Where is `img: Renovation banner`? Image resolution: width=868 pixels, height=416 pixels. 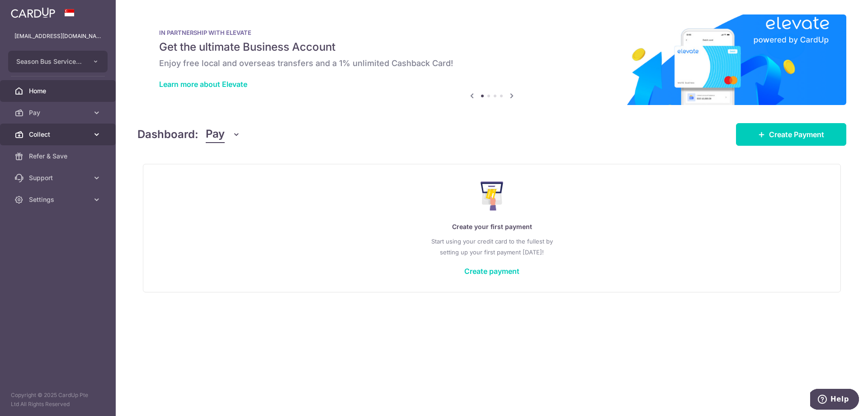 img: Renovation banner is located at coordinates (492, 60).